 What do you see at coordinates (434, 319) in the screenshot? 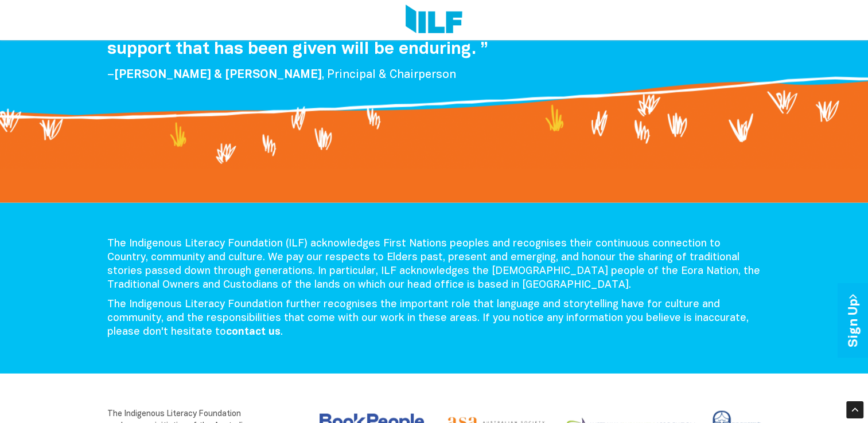
I see `p: The Indigenous Literacy Foundation further recognises the important role that language and storyt...` at bounding box center [434, 319].